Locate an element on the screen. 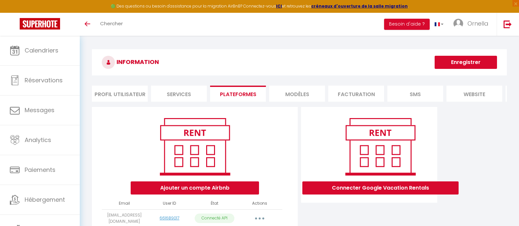 This screenshot has width=519, height=226. li: Plateformes is located at coordinates (238, 93).